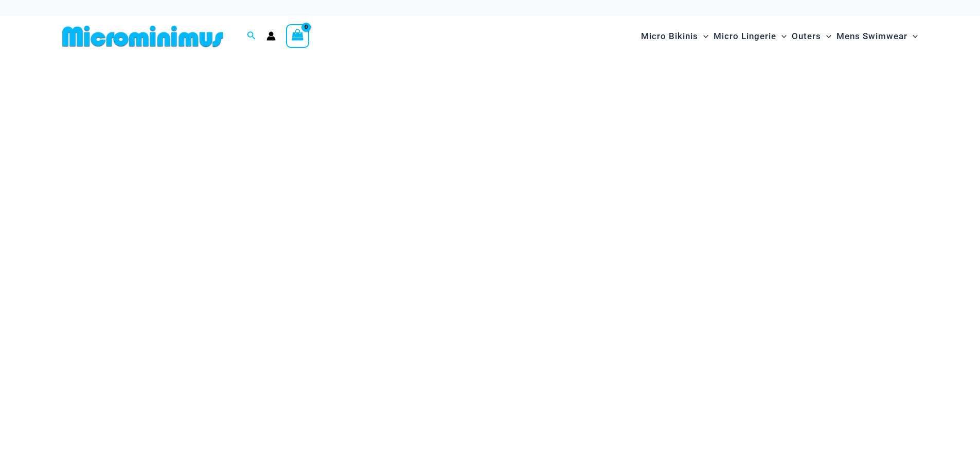  What do you see at coordinates (750, 36) in the screenshot?
I see `a: Micro LingerieMenu ToggleMenu Toggle` at bounding box center [750, 36].